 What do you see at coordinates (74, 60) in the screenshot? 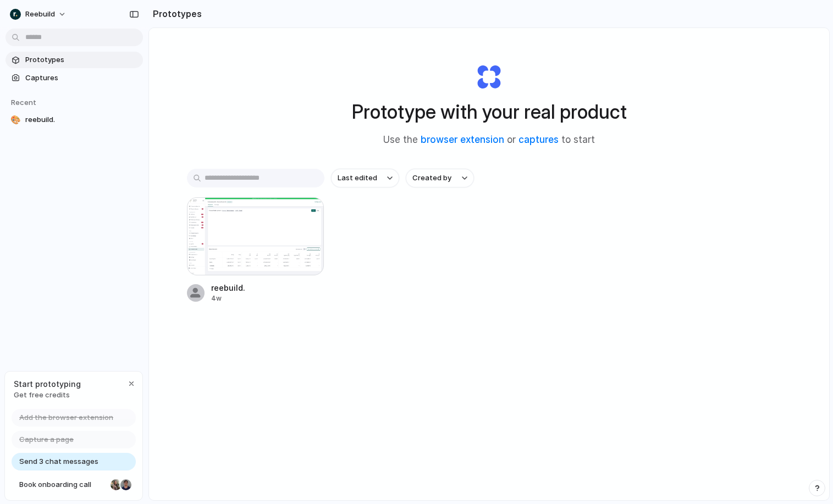
I see `a: Prototypes` at bounding box center [74, 60].